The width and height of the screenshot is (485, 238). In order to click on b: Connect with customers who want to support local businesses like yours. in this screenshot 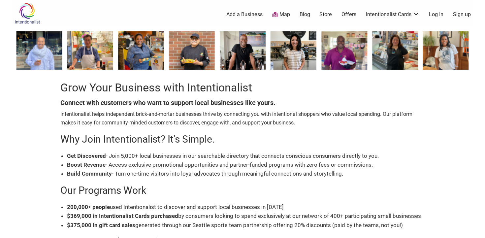, I will do `click(168, 103)`.